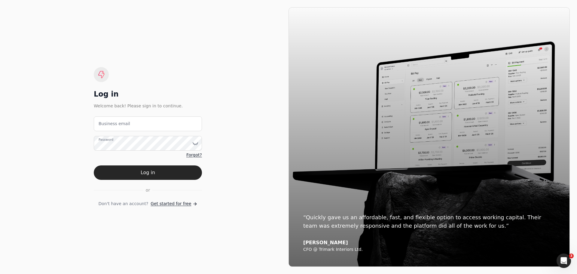 The height and width of the screenshot is (274, 577). I want to click on span: or, so click(148, 190).